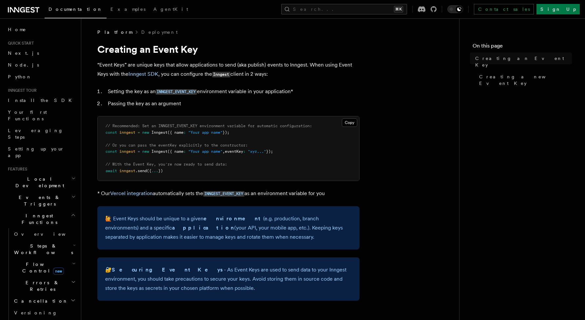 The image size is (585, 320). Describe the element at coordinates (143, 74) in the screenshot. I see `a: Inngest SDK` at that location.